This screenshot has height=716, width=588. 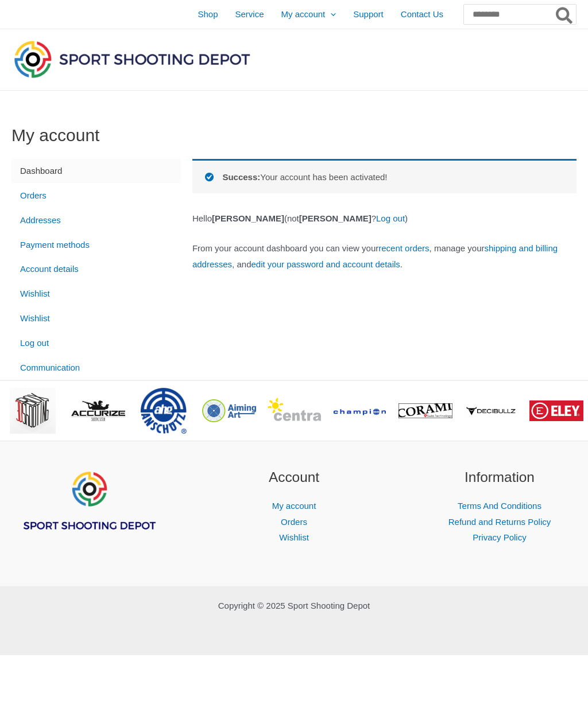 I want to click on a: Addresses, so click(x=96, y=219).